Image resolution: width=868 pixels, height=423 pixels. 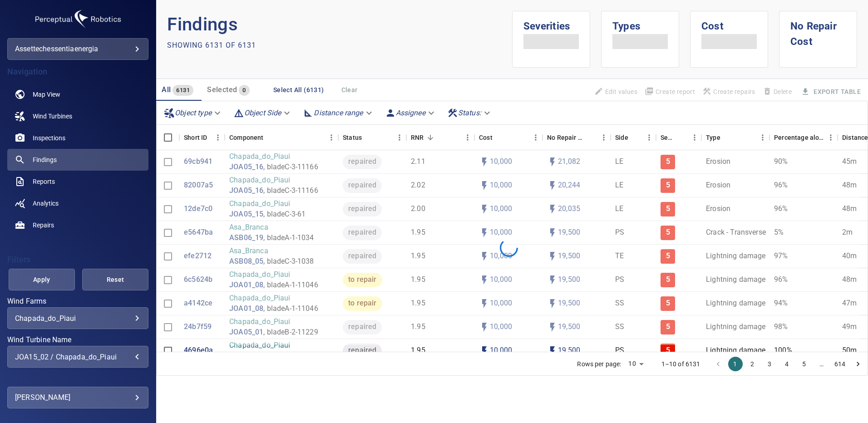 What do you see at coordinates (47, 94) in the screenshot?
I see `span: Map View` at bounding box center [47, 94].